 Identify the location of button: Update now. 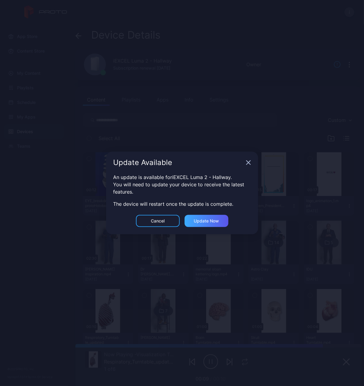
(207, 221).